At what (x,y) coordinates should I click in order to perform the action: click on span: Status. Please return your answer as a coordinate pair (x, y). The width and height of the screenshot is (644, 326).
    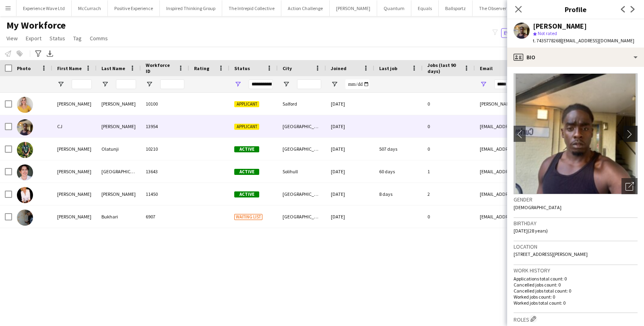
    Looking at the image, I should click on (242, 68).